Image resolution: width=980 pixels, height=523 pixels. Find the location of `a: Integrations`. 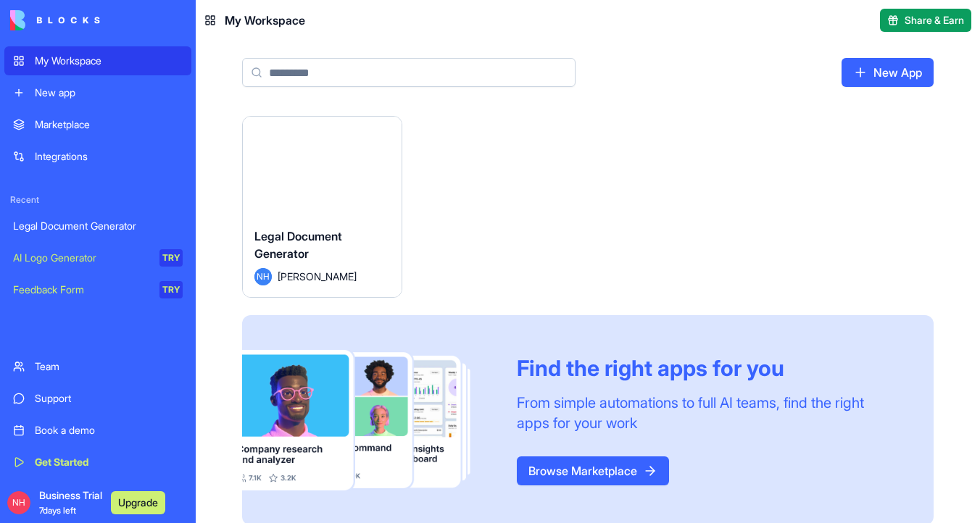

a: Integrations is located at coordinates (98, 157).